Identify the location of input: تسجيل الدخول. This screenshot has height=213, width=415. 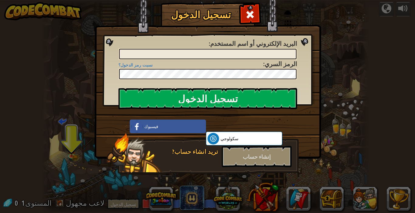
(208, 99).